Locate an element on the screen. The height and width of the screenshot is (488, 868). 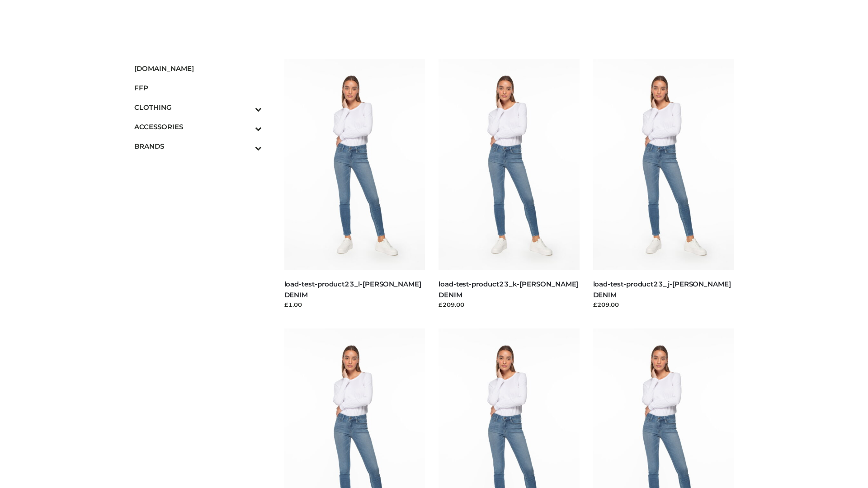
span: FFP is located at coordinates (198, 88).